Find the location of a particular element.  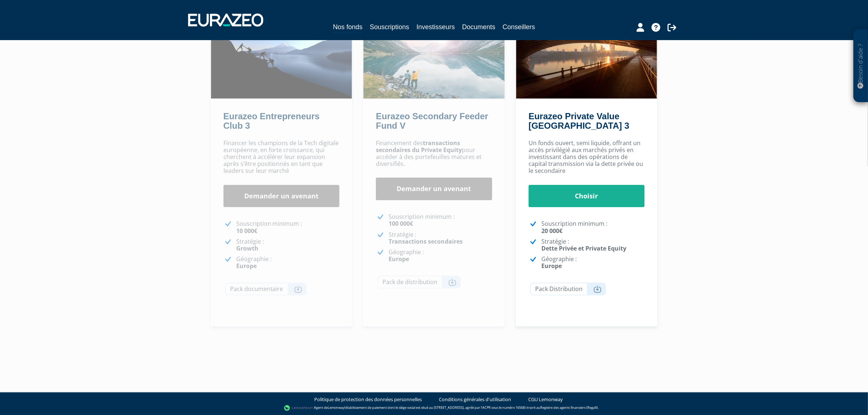

strong: 20 000€ is located at coordinates (552, 231).